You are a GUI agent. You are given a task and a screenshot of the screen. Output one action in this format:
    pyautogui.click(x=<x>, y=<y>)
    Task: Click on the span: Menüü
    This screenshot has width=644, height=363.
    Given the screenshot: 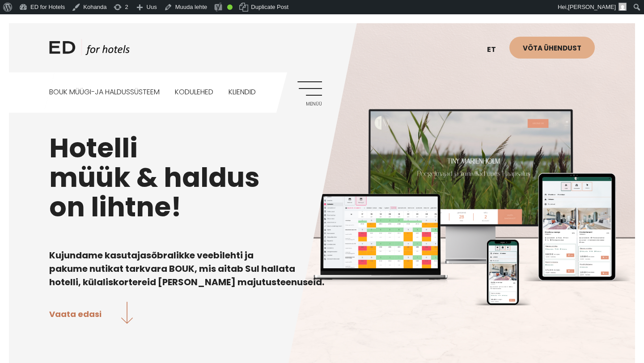 What is the action you would take?
    pyautogui.click(x=309, y=104)
    